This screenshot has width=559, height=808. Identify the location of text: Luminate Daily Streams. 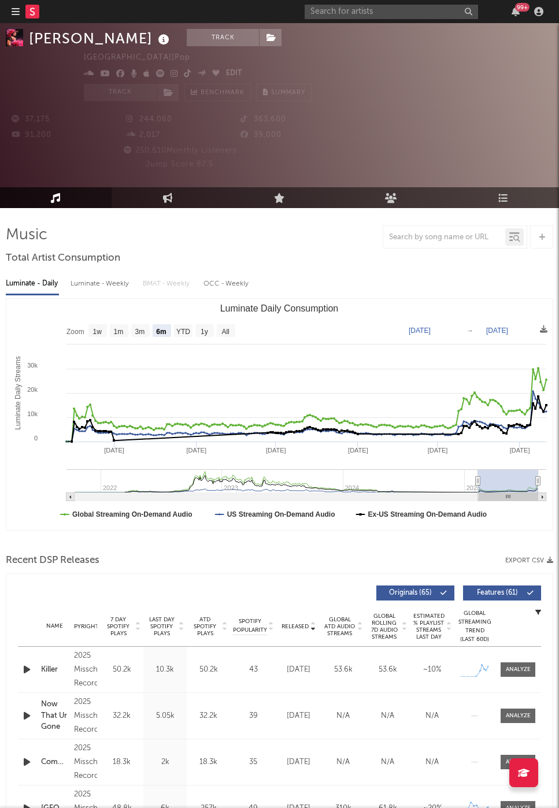
(18, 393).